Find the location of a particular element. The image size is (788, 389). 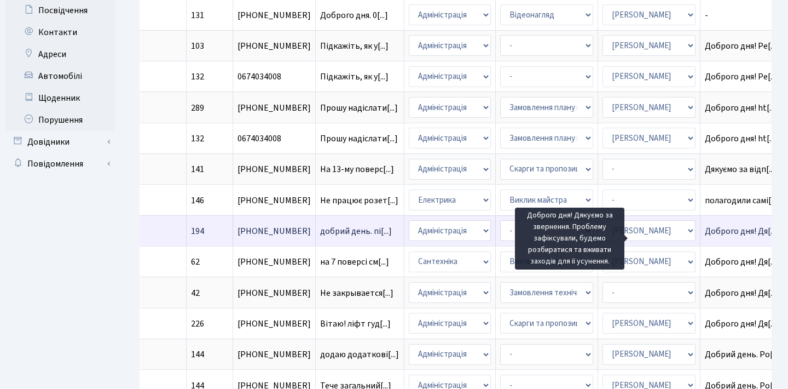

span: Вітаю! ліфт гуд[...] is located at coordinates (355, 324).